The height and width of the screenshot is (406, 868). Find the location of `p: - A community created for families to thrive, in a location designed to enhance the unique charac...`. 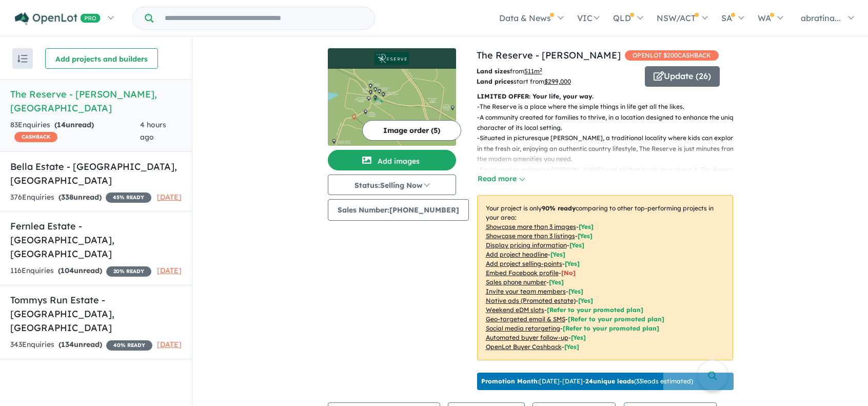

p: - A community created for families to thrive, in a location designed to enhance the unique charac... is located at coordinates (609, 123).